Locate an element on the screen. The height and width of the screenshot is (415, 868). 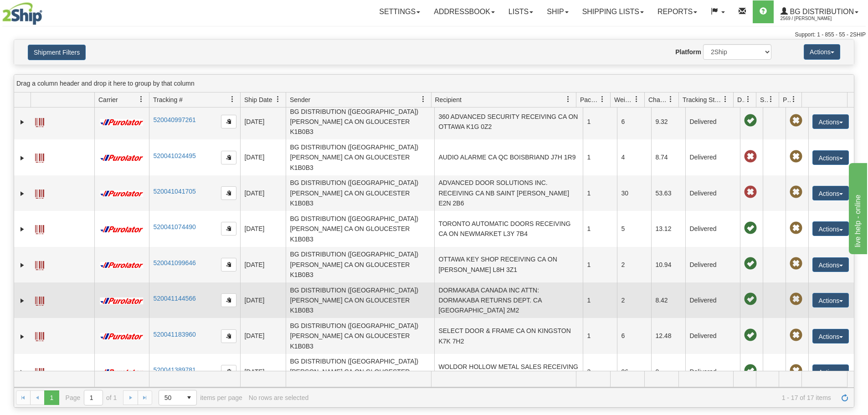
span: Page 1 is located at coordinates (52, 398).